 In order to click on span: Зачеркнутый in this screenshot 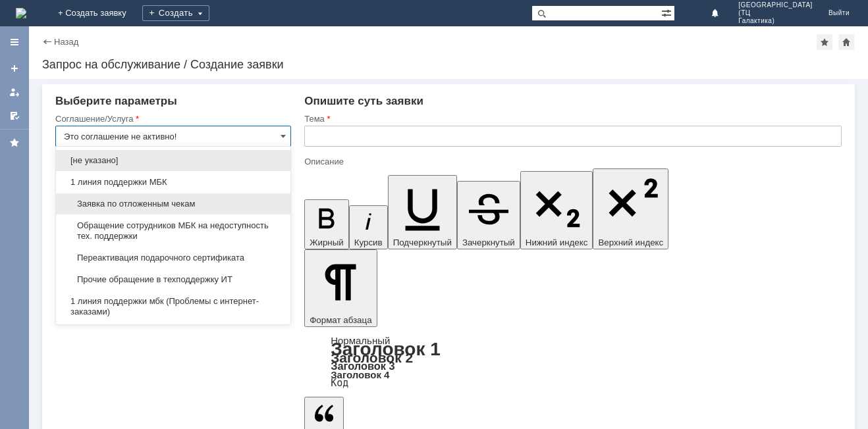, I will do `click(489, 243)`.